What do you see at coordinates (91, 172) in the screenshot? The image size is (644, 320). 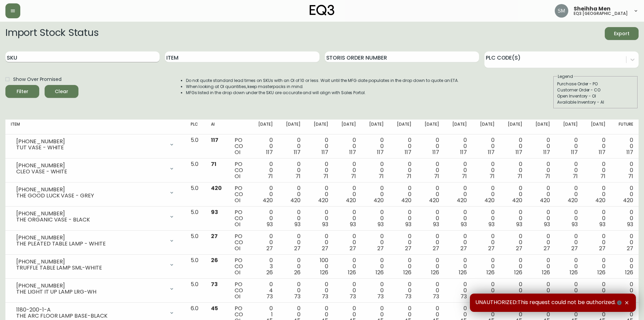 I see `div: CLEO VASE - WHITE` at bounding box center [91, 172].